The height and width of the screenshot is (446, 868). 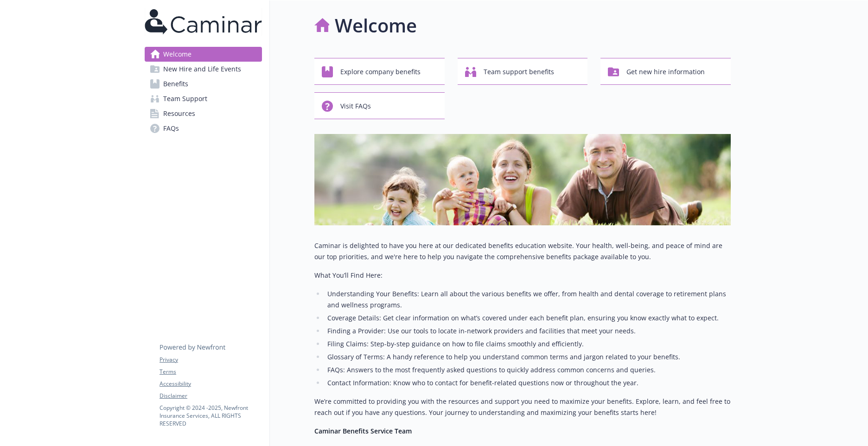 What do you see at coordinates (211, 372) in the screenshot?
I see `a: Terms` at bounding box center [211, 372].